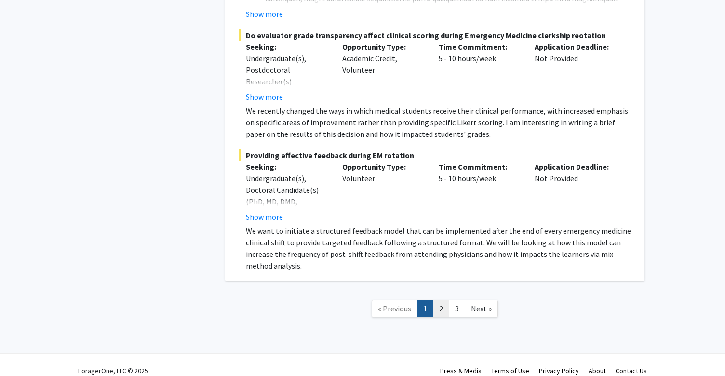 This screenshot has height=376, width=725. What do you see at coordinates (558, 371) in the screenshot?
I see `a: Privacy Policy` at bounding box center [558, 371].